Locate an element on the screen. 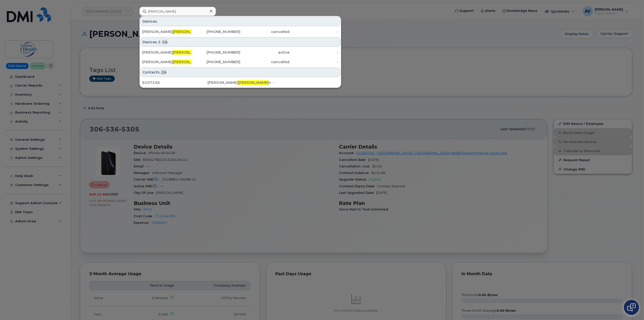 The height and width of the screenshot is (320, 644). div: active is located at coordinates (265, 52).